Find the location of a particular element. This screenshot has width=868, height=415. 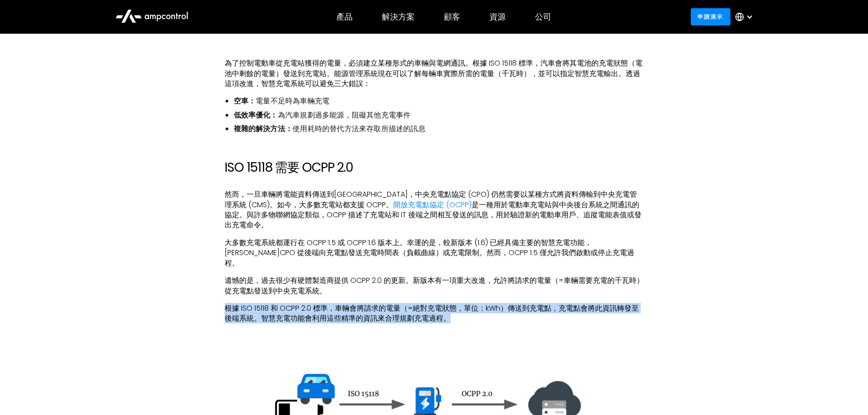

font: ISO 15118 需要 OCPP 2.0 is located at coordinates (289, 168).